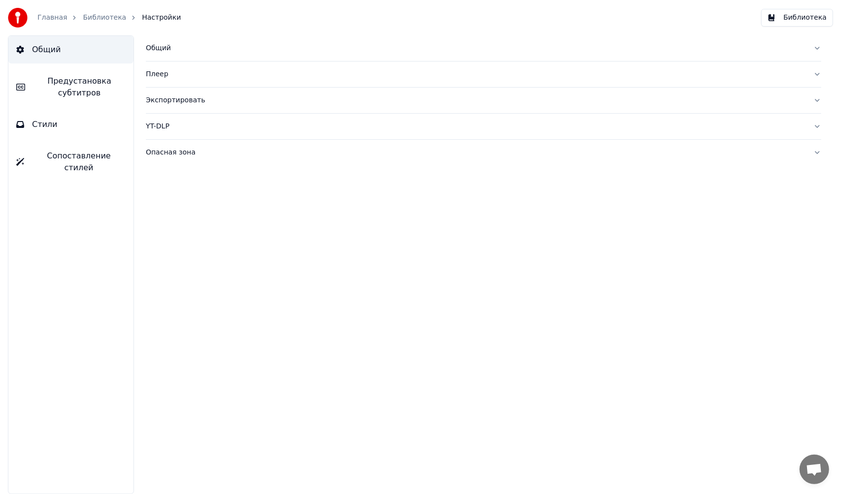 The image size is (841, 494). What do you see at coordinates (161, 18) in the screenshot?
I see `span: Настройки` at bounding box center [161, 18].